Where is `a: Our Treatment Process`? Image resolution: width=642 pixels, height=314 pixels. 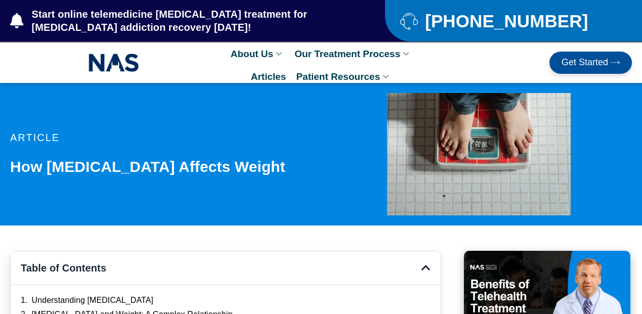 a: Our Treatment Process is located at coordinates (353, 54).